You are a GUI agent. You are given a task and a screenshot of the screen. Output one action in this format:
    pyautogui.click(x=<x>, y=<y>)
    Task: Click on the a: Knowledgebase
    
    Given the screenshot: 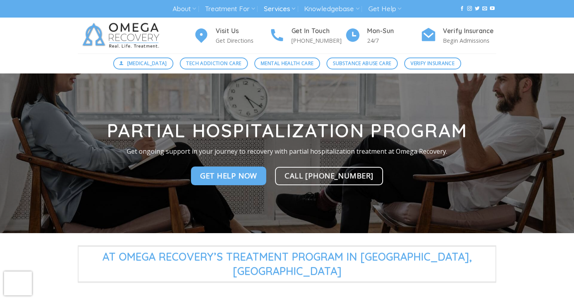 What is the action you would take?
    pyautogui.click(x=332, y=9)
    